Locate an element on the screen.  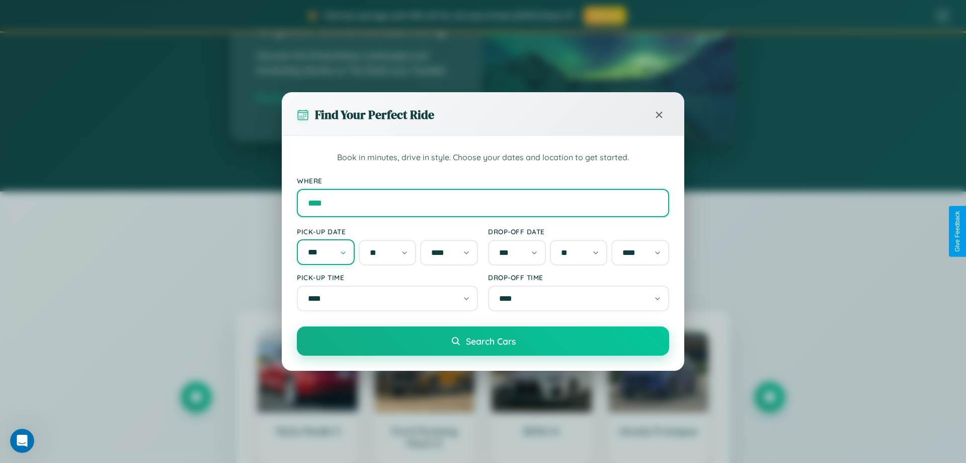
label: Where is located at coordinates (483, 180).